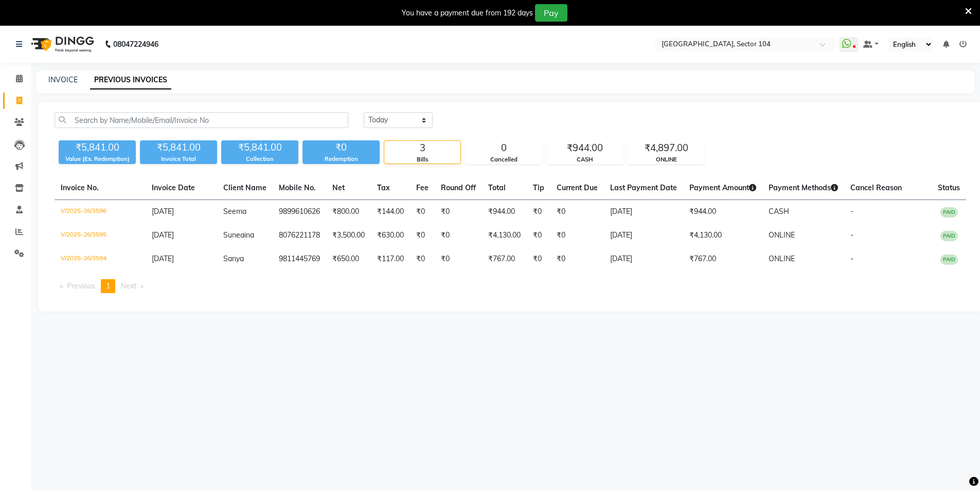 This screenshot has height=490, width=980. What do you see at coordinates (341, 147) in the screenshot?
I see `div: ₹0` at bounding box center [341, 147].